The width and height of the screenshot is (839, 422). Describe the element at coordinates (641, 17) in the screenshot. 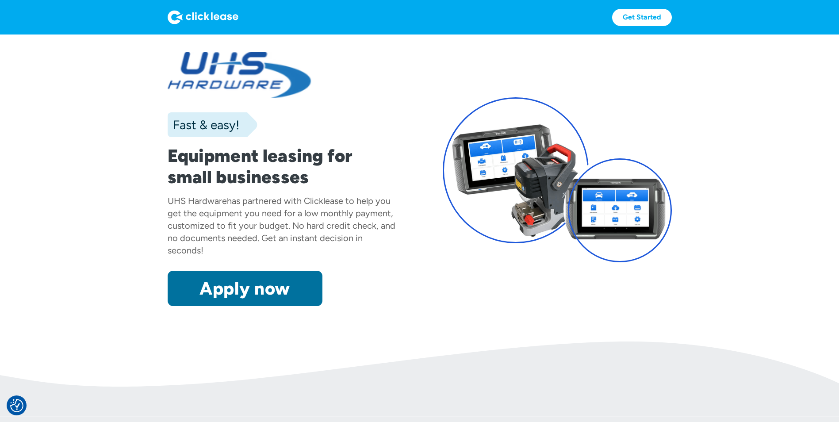

I see `a: Get Started` at that location.